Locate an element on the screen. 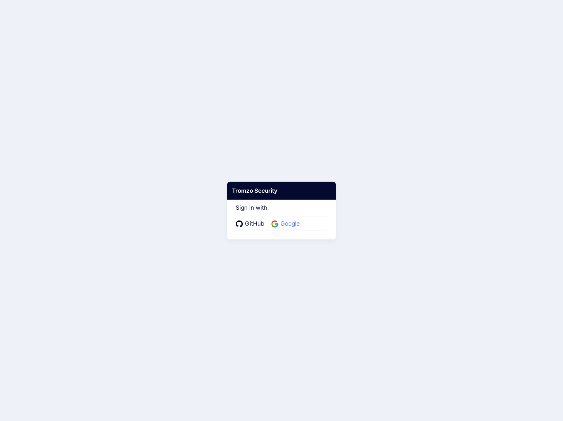  span: GitHub is located at coordinates (254, 224).